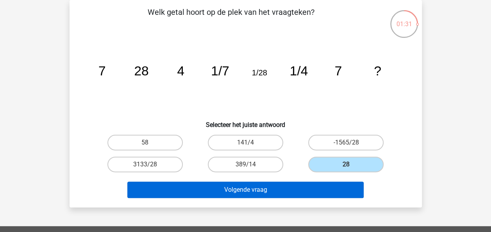  What do you see at coordinates (259, 73) in the screenshot?
I see `tspan: 1/28` at bounding box center [259, 73].